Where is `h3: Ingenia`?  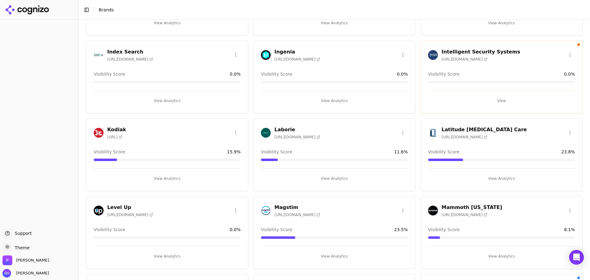
h3: Ingenia is located at coordinates (297, 52).